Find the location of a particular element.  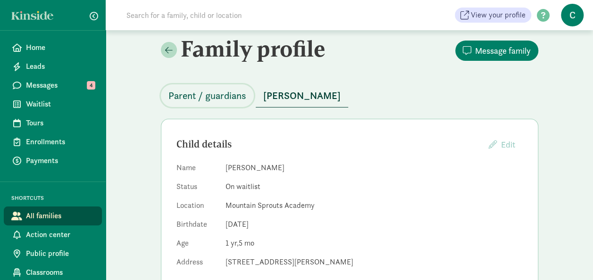

span: Public profile is located at coordinates (60, 254).